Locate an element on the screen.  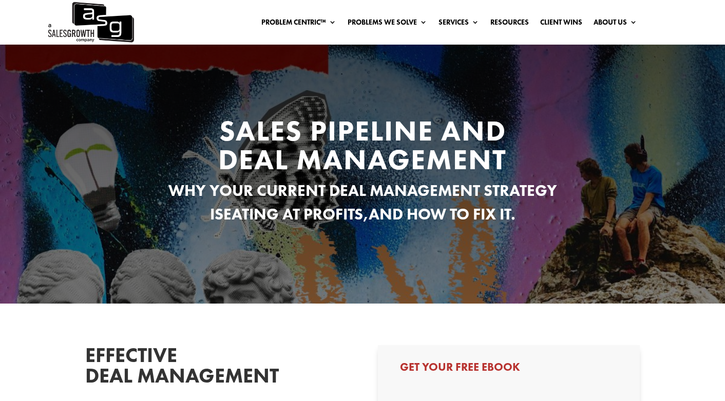
a: About Us is located at coordinates (615, 24).